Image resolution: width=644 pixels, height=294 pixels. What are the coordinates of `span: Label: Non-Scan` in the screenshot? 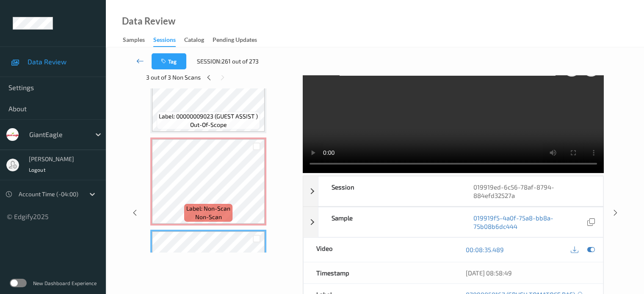 It's located at (209, 209).